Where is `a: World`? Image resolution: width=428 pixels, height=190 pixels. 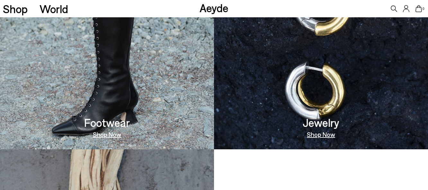 a: World is located at coordinates (54, 9).